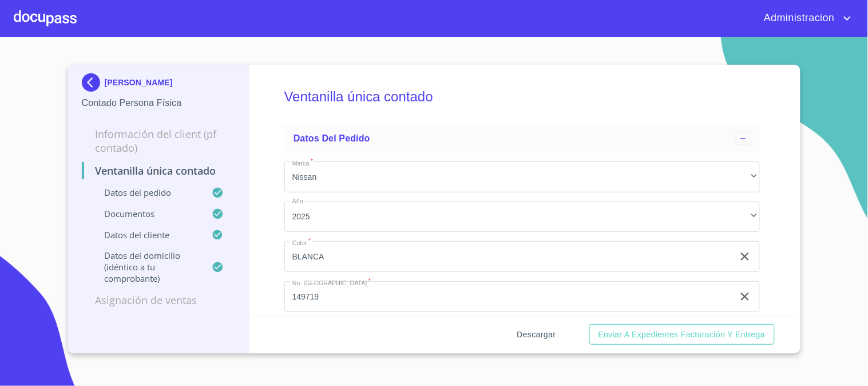  I want to click on span: Descargar, so click(537, 335).